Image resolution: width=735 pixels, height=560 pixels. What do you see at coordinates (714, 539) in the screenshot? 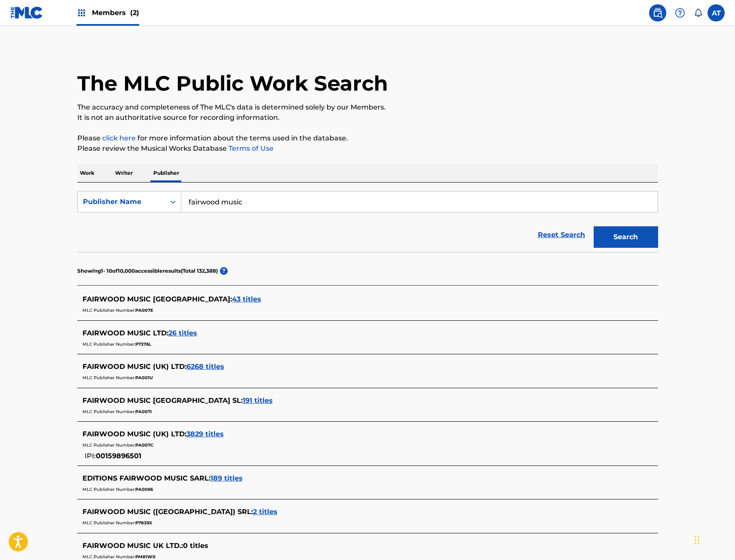
I see `div: Chat Widget` at bounding box center [714, 539].